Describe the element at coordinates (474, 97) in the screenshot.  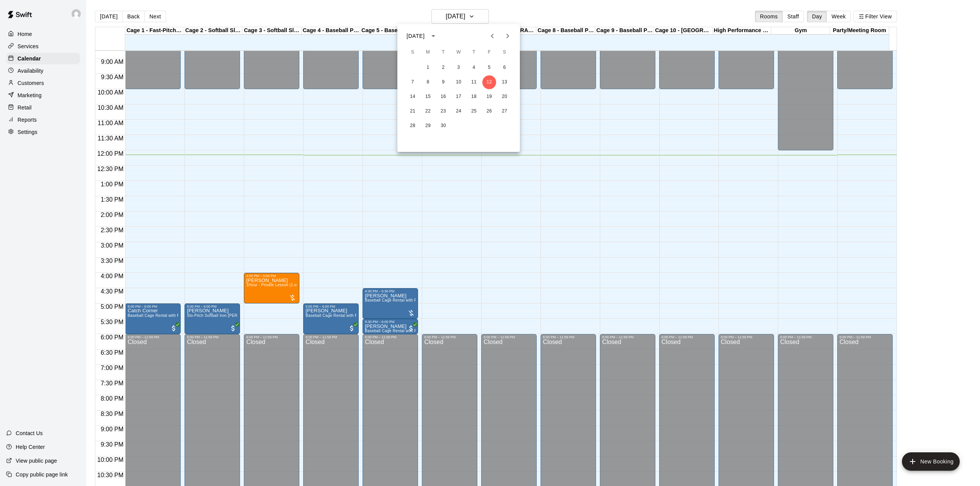
I see `button: 18` at that location.